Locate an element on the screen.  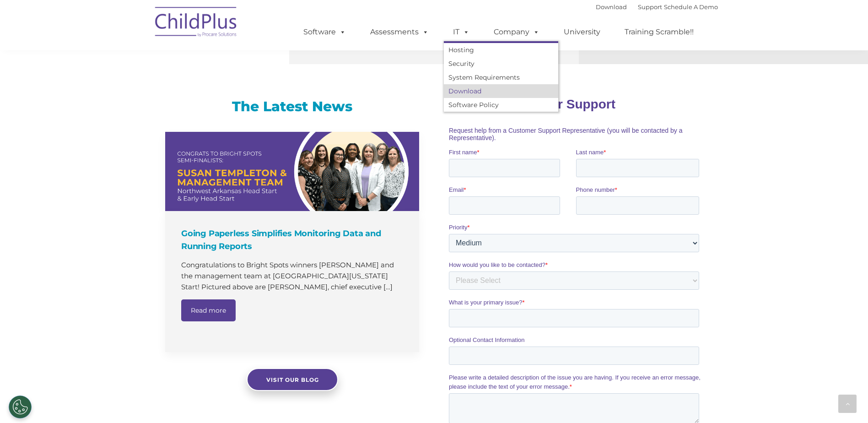
a: Hosting is located at coordinates (501, 50).